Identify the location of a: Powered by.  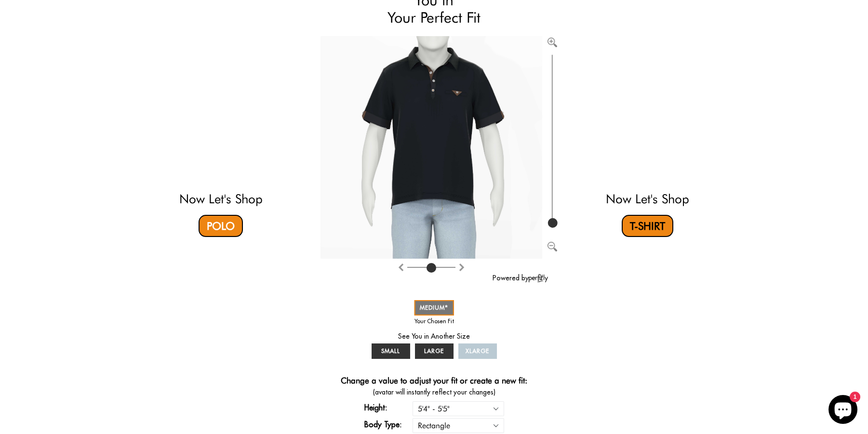
(520, 278).